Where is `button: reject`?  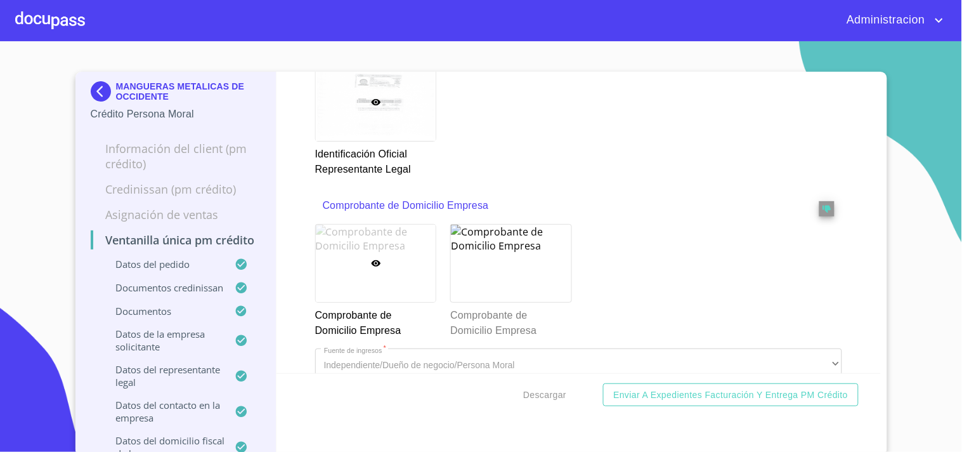 button: reject is located at coordinates (827, 209).